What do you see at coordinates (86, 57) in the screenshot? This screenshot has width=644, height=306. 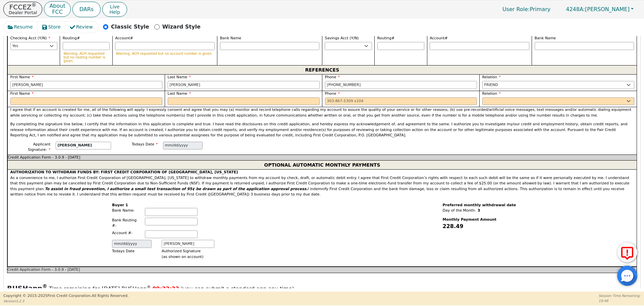 I see `p: Warning, ACH requested but no routing number is given.` at bounding box center [86, 57].